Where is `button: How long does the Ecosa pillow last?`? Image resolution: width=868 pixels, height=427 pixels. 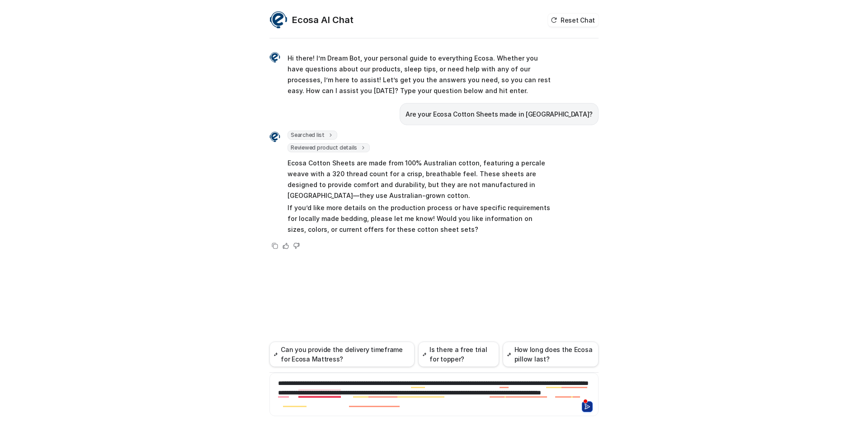 button: How long does the Ecosa pillow last? is located at coordinates (551, 354).